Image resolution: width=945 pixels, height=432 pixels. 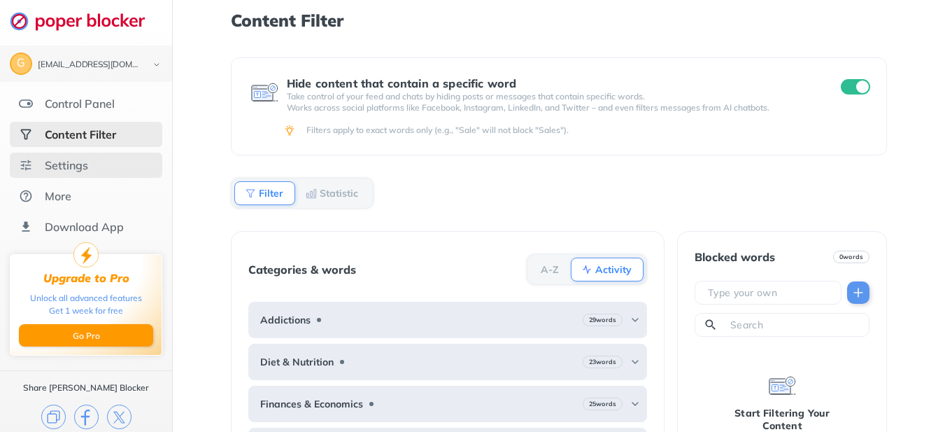 What do you see at coordinates (66, 165) in the screenshot?
I see `div: Settings` at bounding box center [66, 165].